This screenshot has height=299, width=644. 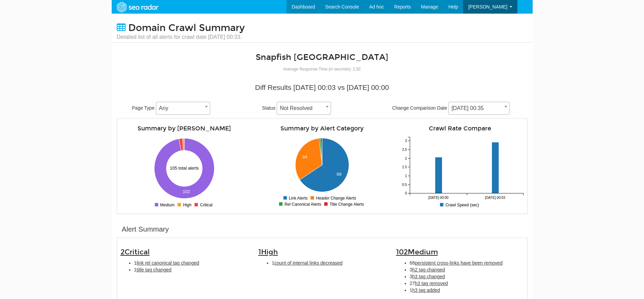 What do you see at coordinates (423, 251) in the screenshot?
I see `span: Medium` at bounding box center [423, 251].